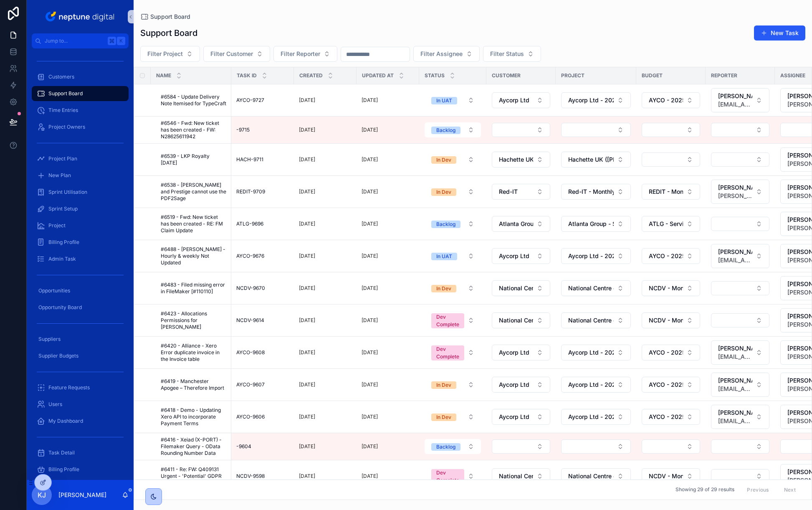 The width and height of the screenshot is (812, 510). What do you see at coordinates (80, 259) in the screenshot?
I see `a: Admin Task` at bounding box center [80, 259].